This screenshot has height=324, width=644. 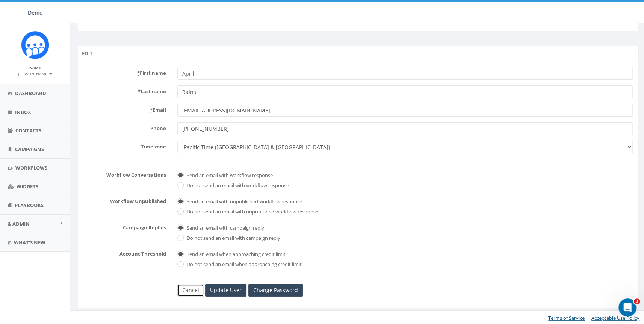 What do you see at coordinates (29, 242) in the screenshot?
I see `span: What's New` at bounding box center [29, 242].